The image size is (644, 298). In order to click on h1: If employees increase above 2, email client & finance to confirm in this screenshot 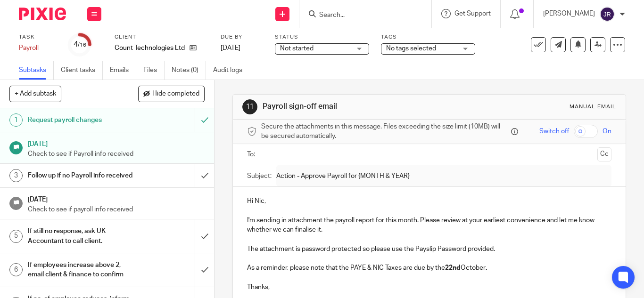, I will do `click(80, 270)`.